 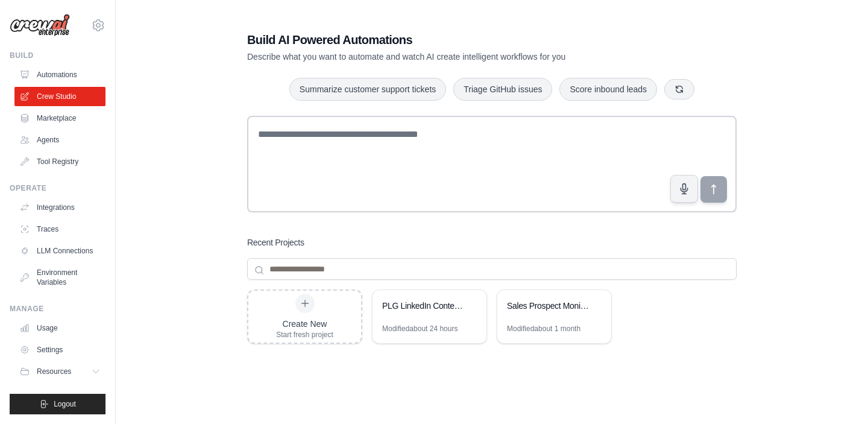 What do you see at coordinates (64, 404) in the screenshot?
I see `span: Logout` at bounding box center [64, 404].